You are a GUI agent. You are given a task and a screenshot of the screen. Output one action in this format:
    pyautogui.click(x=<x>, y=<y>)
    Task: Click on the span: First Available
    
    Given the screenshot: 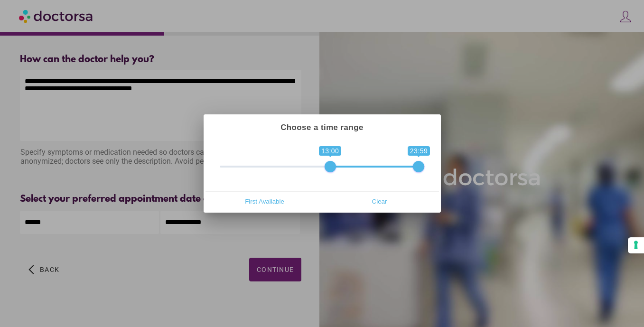 What is the action you would take?
    pyautogui.click(x=265, y=201)
    